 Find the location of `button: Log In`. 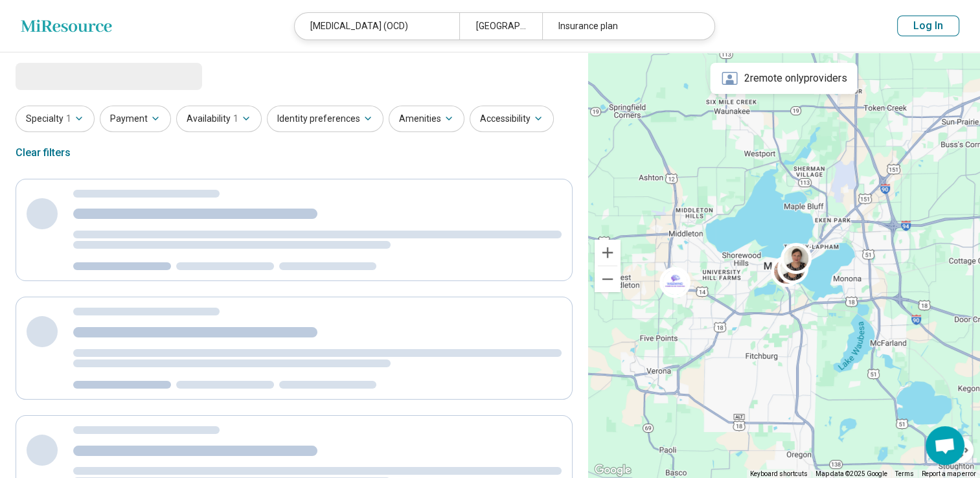

button: Log In is located at coordinates (928, 26).